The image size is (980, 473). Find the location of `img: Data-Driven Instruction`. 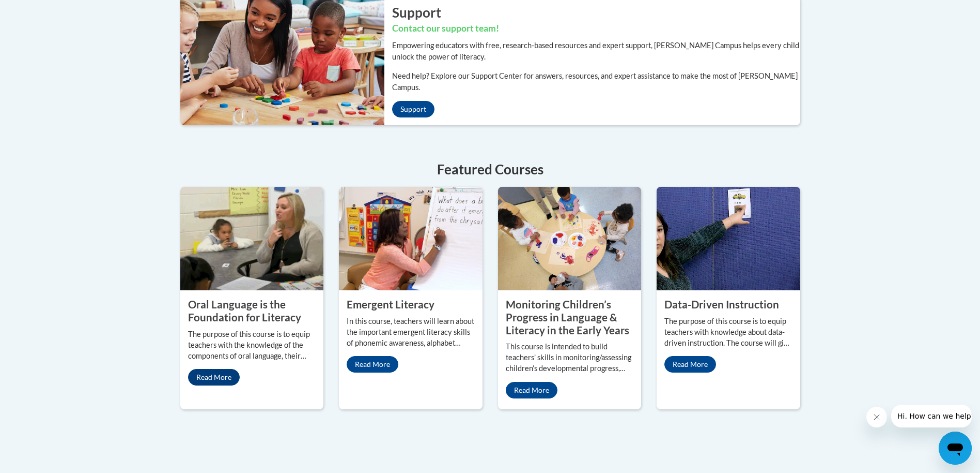

img: Data-Driven Instruction is located at coordinates (728, 238).